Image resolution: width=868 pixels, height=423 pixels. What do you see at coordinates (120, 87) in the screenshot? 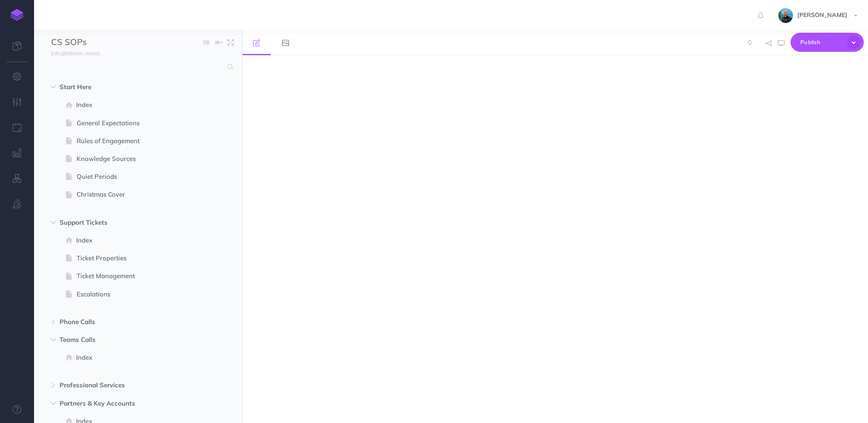
I see `span: Start Here` at bounding box center [120, 87].